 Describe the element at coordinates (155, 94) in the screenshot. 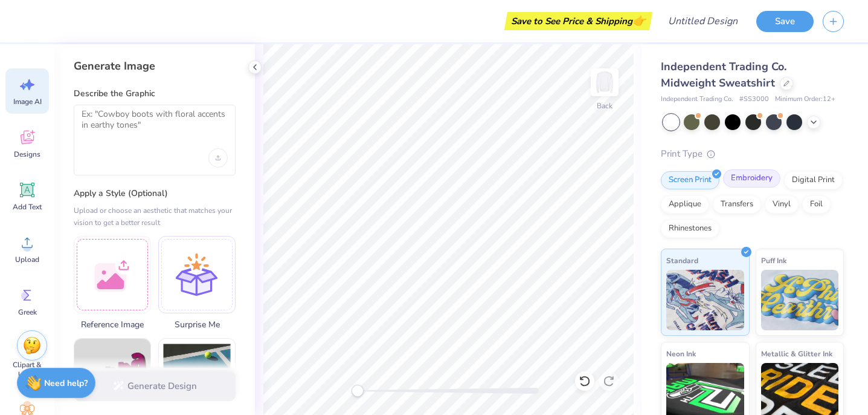

I see `label: Describe the Graphic` at that location.